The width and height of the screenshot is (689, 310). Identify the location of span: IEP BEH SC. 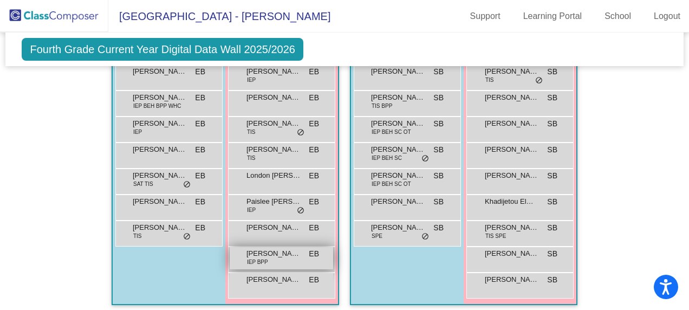
(387, 158).